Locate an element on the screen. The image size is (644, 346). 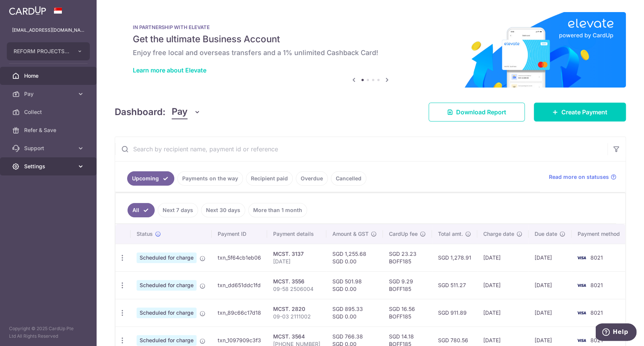
th: Payment ID is located at coordinates (239, 234).